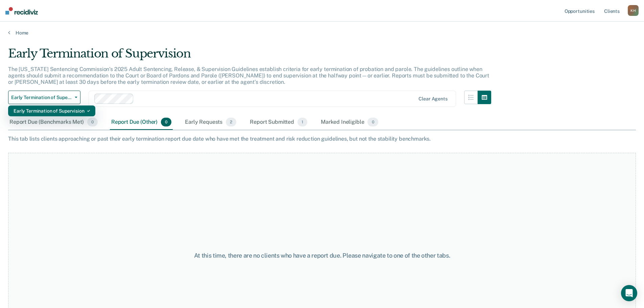 The width and height of the screenshot is (644, 308). I want to click on div: Clear agents, so click(433, 99).